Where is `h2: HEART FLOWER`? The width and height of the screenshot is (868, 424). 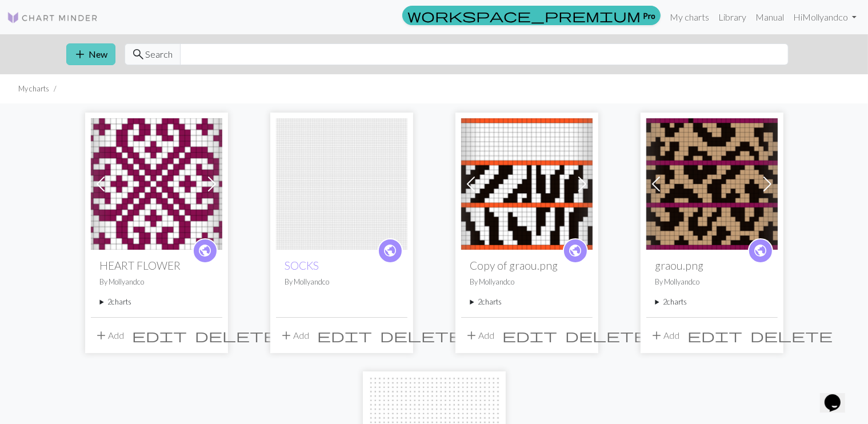
h2: HEART FLOWER is located at coordinates (156, 265).